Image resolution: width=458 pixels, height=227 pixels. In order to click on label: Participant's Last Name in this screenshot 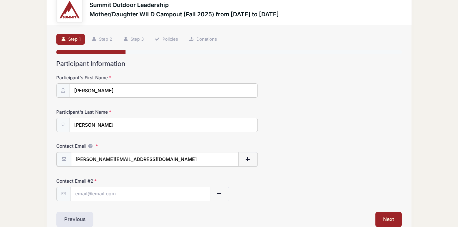, I will do `click(114, 112)`.